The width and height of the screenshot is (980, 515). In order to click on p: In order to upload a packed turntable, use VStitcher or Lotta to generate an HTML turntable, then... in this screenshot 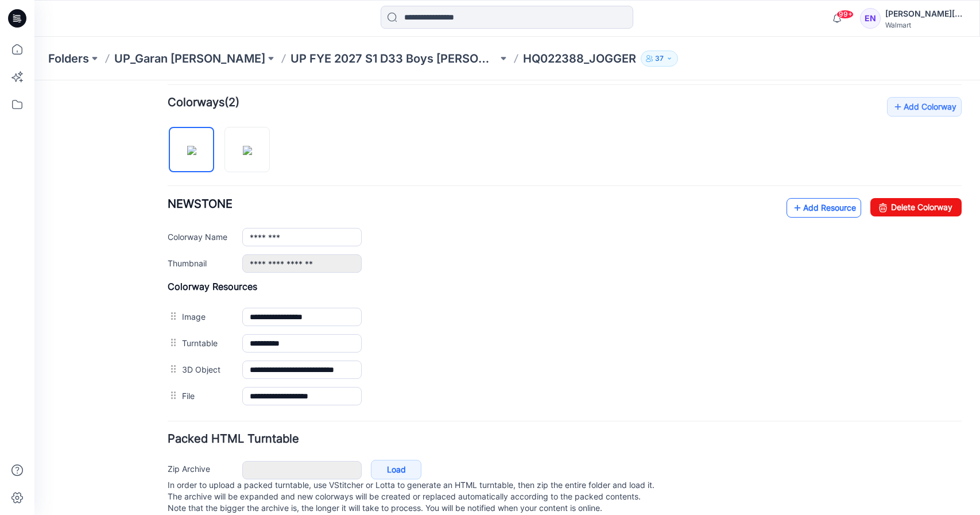, I will do `click(530, 417)`.